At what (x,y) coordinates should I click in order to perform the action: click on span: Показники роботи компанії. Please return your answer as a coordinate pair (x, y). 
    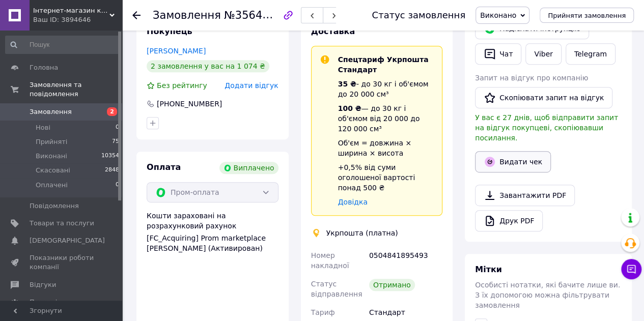
    Looking at the image, I should click on (62, 263).